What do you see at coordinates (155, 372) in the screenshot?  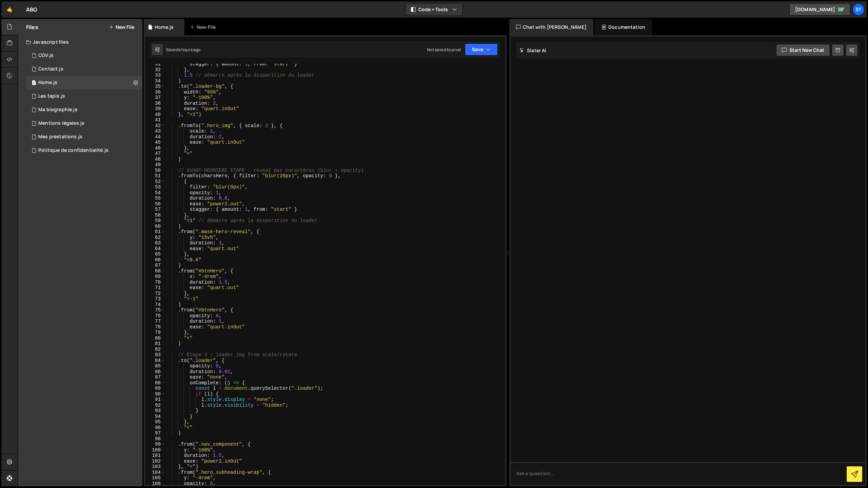 I see `div: 86` at bounding box center [155, 372].